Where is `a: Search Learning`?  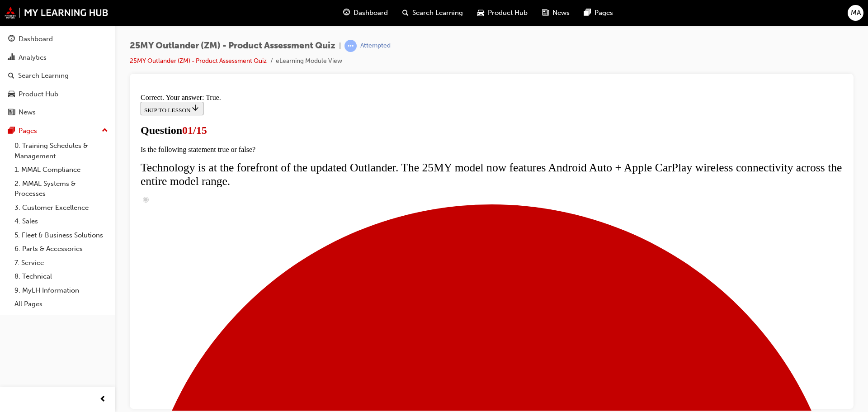
a: Search Learning is located at coordinates (57, 76).